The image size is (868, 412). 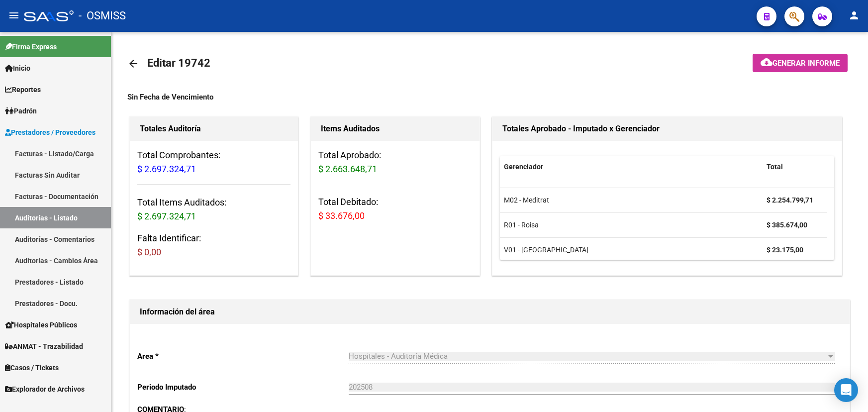 What do you see at coordinates (775, 167) in the screenshot?
I see `span: Total` at bounding box center [775, 167].